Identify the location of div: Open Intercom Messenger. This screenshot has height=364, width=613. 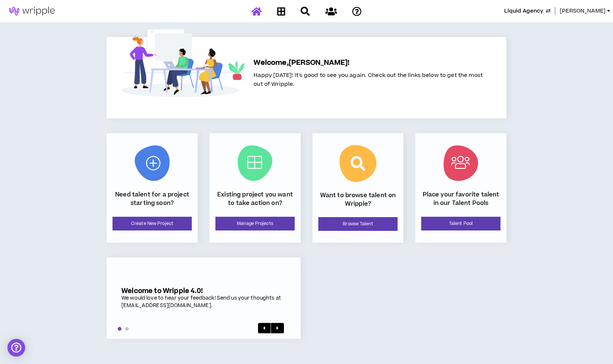
(17, 347).